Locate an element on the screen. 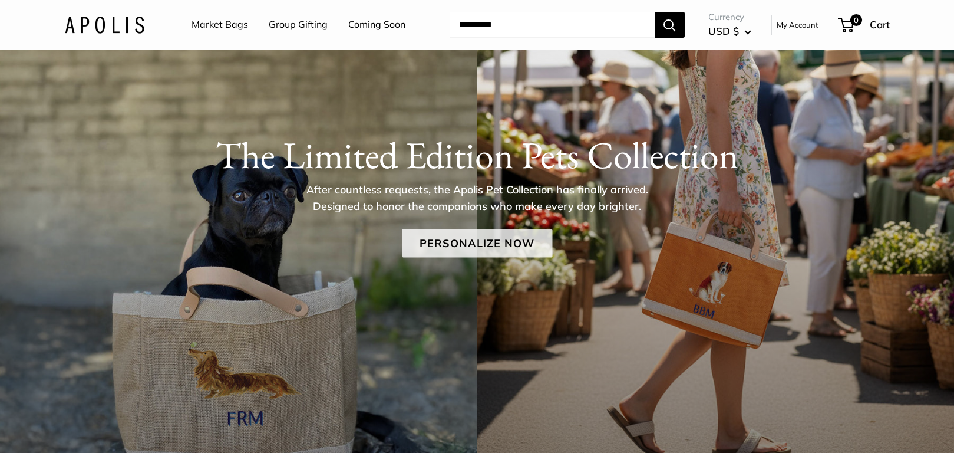 Image resolution: width=954 pixels, height=466 pixels. button: USD $ is located at coordinates (730, 31).